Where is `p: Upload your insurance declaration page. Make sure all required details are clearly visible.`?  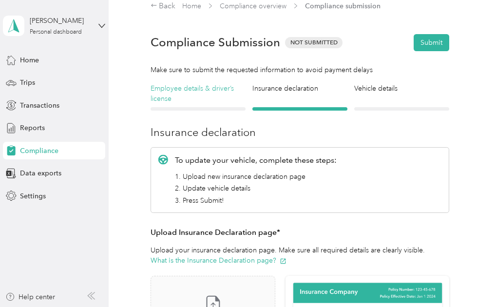
p: Upload your insurance declaration page. Make sure all required details are clearly visible. is located at coordinates (300, 255).